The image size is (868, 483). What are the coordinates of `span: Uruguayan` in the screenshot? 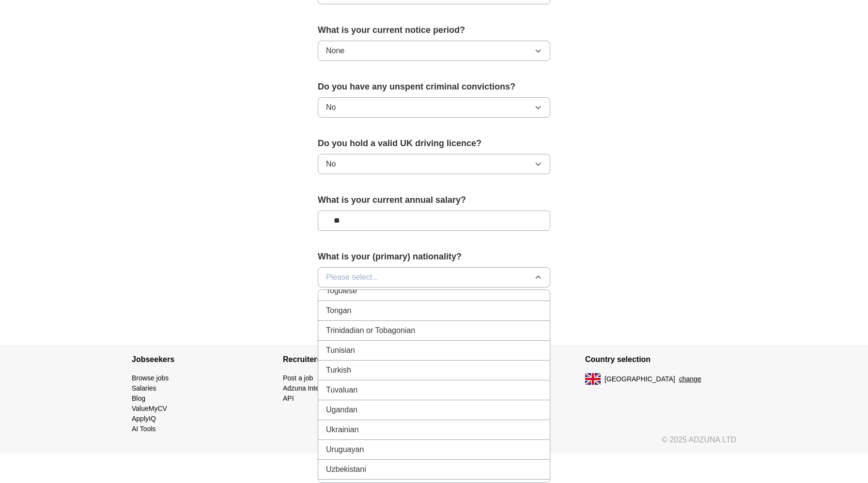 It's located at (345, 450).